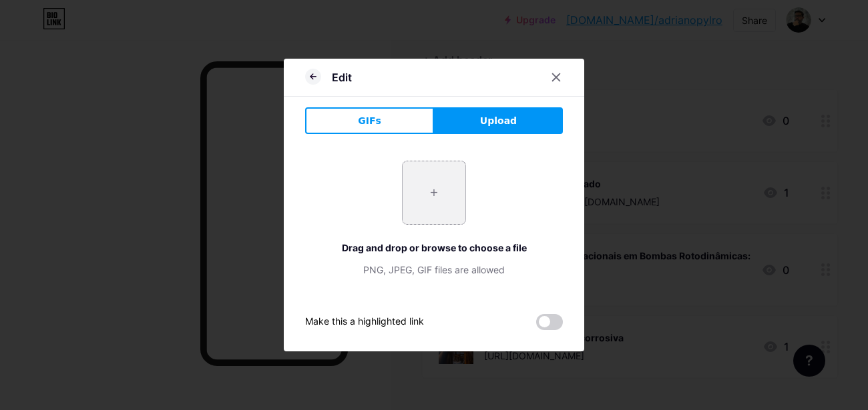 Image resolution: width=868 pixels, height=410 pixels. What do you see at coordinates (364, 322) in the screenshot?
I see `div: Make this a highlighted link` at bounding box center [364, 322].